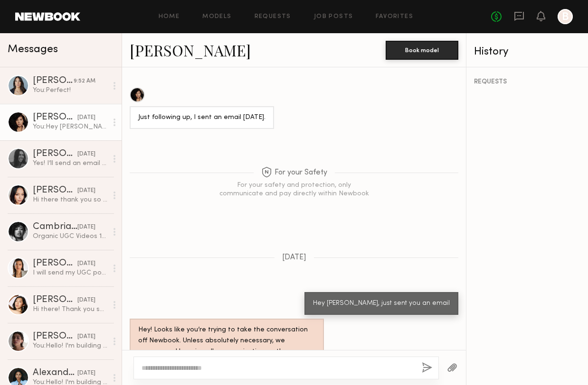  I want to click on div: History, so click(527, 52).